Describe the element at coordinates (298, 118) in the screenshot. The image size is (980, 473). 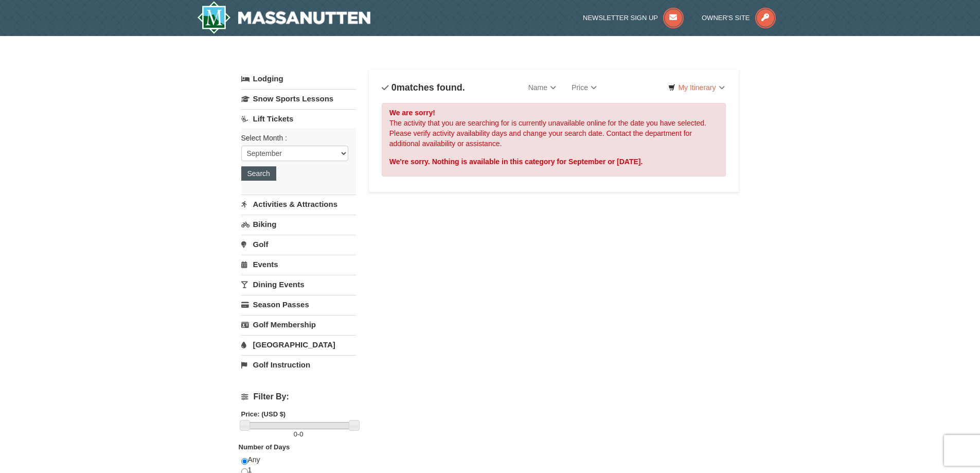
I see `a: Lift Tickets` at that location.